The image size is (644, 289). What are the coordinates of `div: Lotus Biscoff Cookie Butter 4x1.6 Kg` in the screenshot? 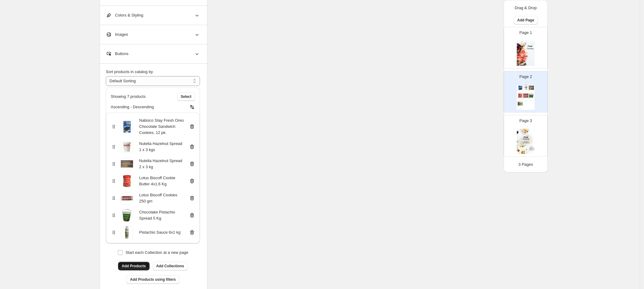 It's located at (162, 181).